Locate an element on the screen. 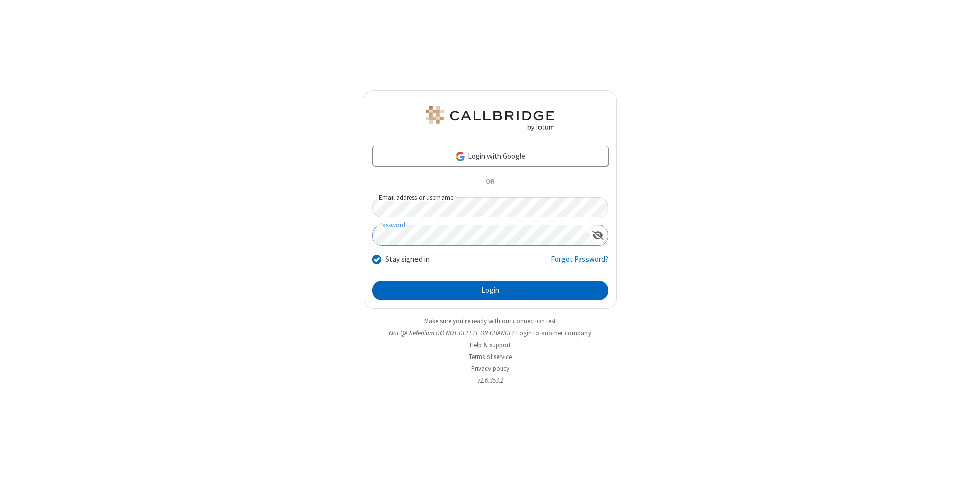 Image resolution: width=980 pixels, height=483 pixels. a: Terms of service is located at coordinates (490, 357).